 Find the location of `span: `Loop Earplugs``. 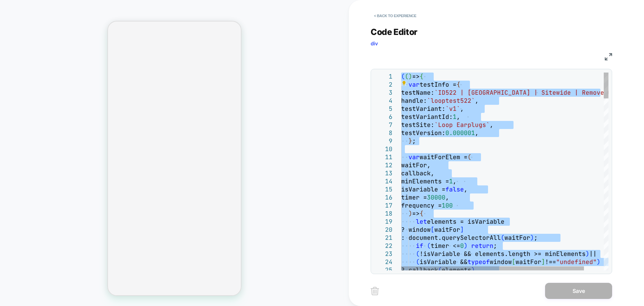

span: `Loop Earplugs` is located at coordinates (462, 125).